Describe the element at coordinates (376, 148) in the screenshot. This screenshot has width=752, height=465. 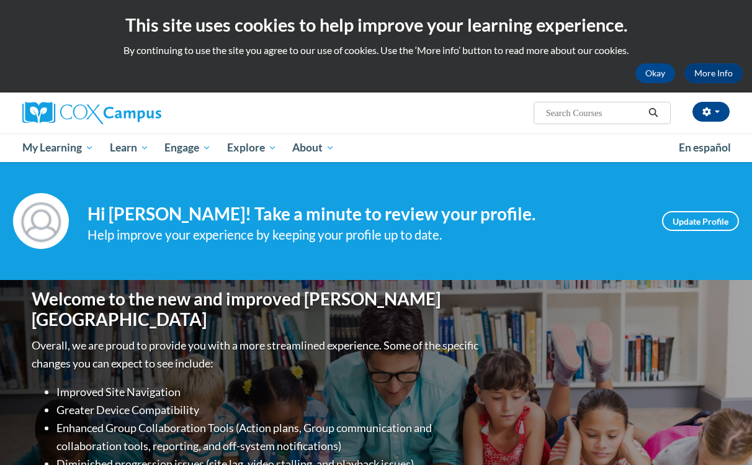
I see `div: Main menu` at that location.